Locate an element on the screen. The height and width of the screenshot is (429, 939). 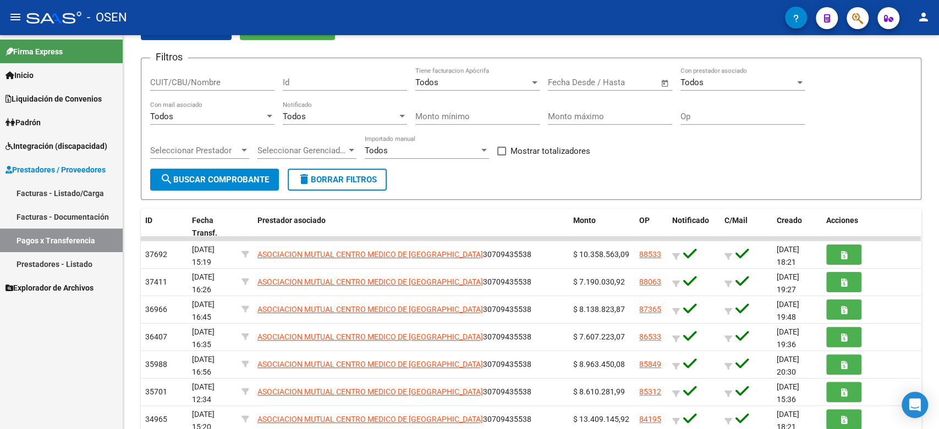
span: $ 13.409.145,92 is located at coordinates (601, 420).